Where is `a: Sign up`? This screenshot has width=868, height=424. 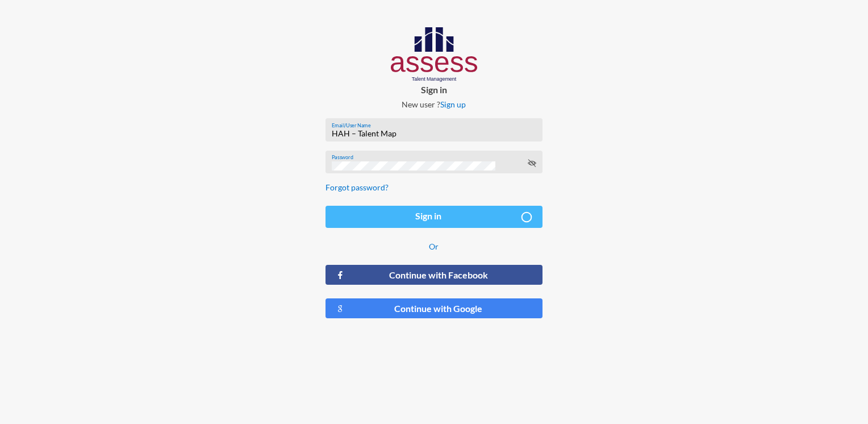
a: Sign up is located at coordinates (453, 104).